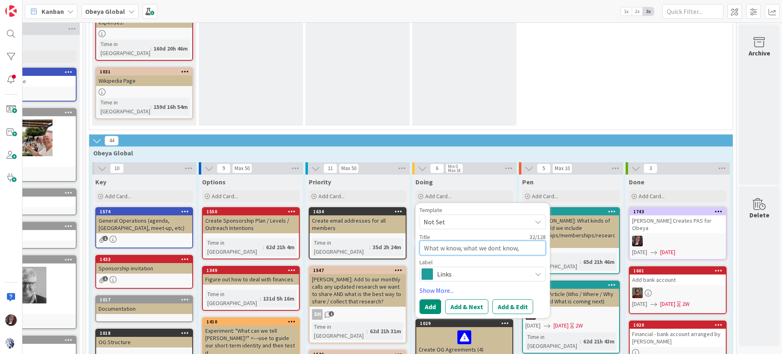  What do you see at coordinates (759, 215) in the screenshot?
I see `div: Delete` at bounding box center [759, 215].